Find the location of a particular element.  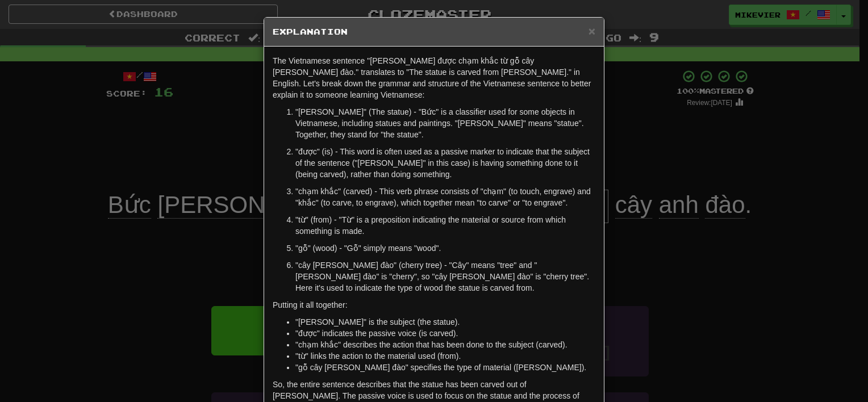

p: Putting it all together: is located at coordinates (434, 305).